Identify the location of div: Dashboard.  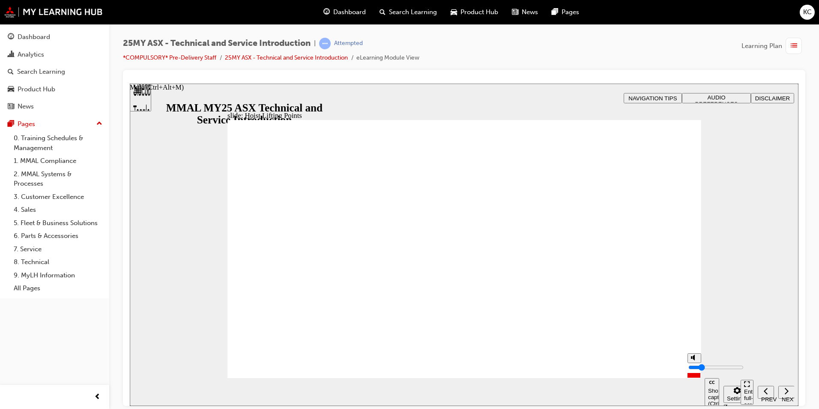
(34, 37).